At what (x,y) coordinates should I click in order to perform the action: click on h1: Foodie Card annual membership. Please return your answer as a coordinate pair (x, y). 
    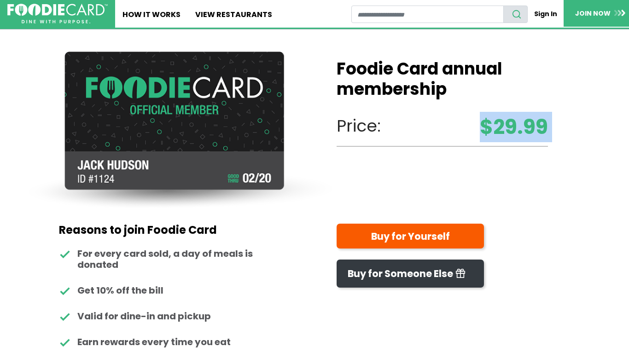
    Looking at the image, I should click on (442, 79).